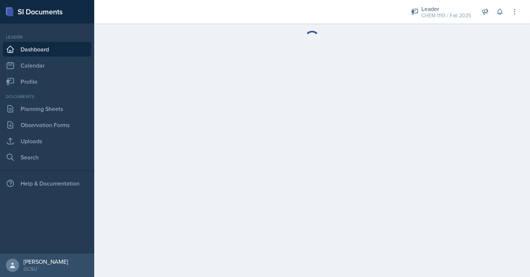 This screenshot has height=277, width=530. I want to click on div: CHEM 1151 / Fall 2025, so click(446, 15).